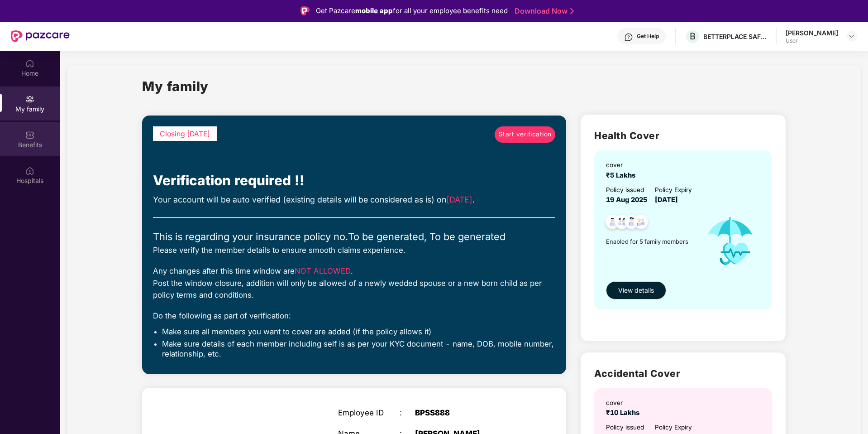 This screenshot has height=434, width=868. Describe the element at coordinates (30, 99) in the screenshot. I see `img: svg+xml;base64,PHN2ZyB3aWR0aD0iMjAiIGhlaWdodD0iMjAiIHZpZXdCb3g9IjAgMCAyMCAyMCIgZmlsbD0ibm9uZSIgeG...` at that location.